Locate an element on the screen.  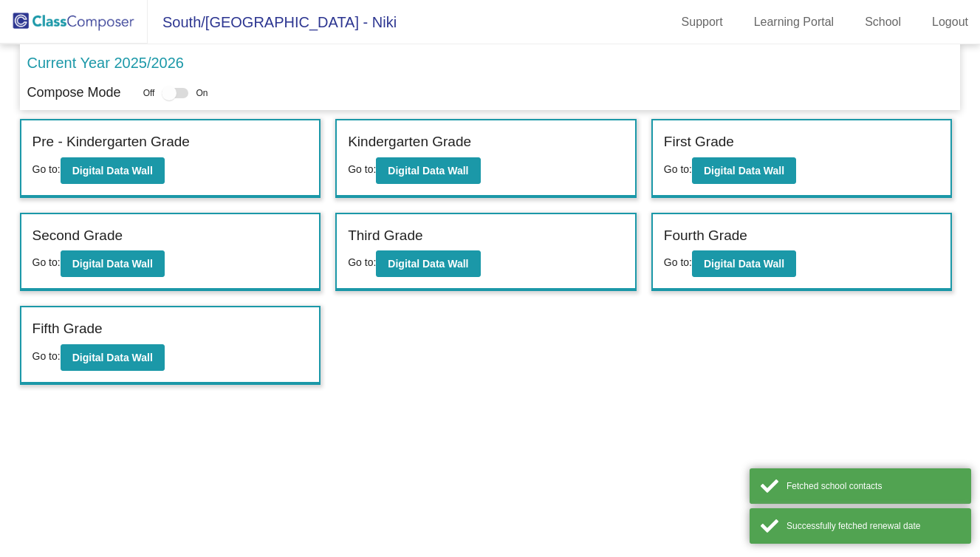
label: Second Grade is located at coordinates (77, 235).